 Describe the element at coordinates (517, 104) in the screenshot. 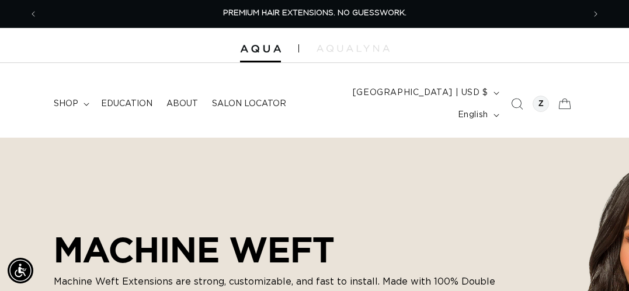

I see `summary: Search` at that location.